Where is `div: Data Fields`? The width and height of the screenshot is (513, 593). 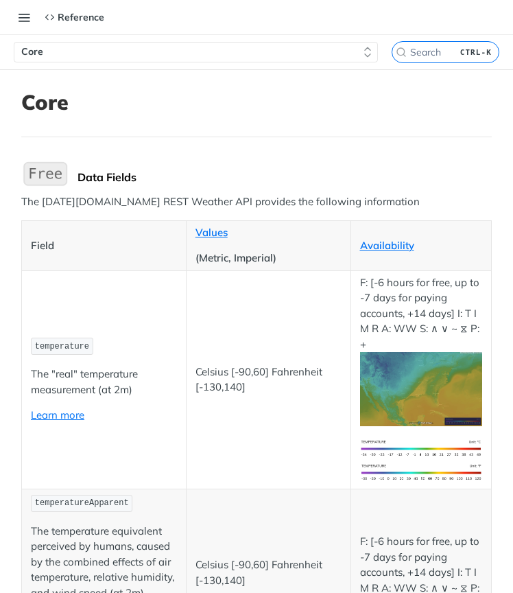
div: Data Fields is located at coordinates (285, 177).